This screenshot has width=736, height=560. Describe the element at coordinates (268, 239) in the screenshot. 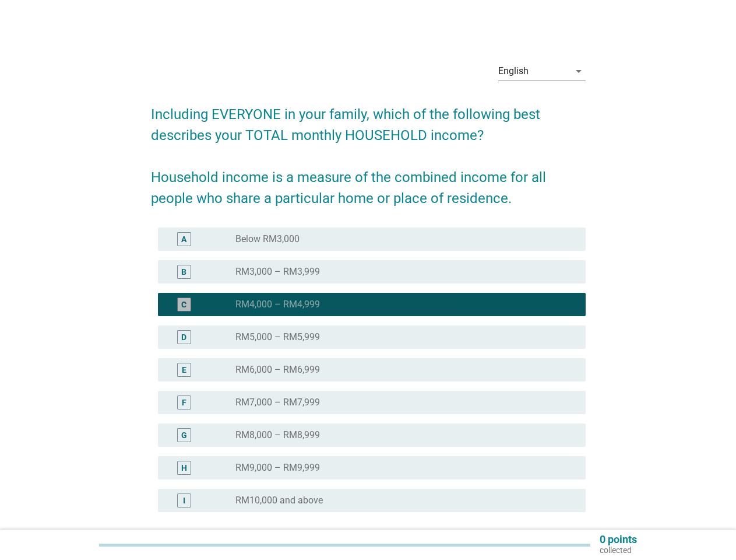

I see `label: Below RM3,000` at that location.